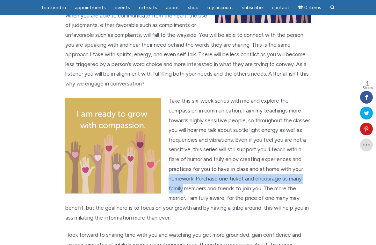 The image size is (376, 245). I want to click on span: Shop, so click(193, 8).